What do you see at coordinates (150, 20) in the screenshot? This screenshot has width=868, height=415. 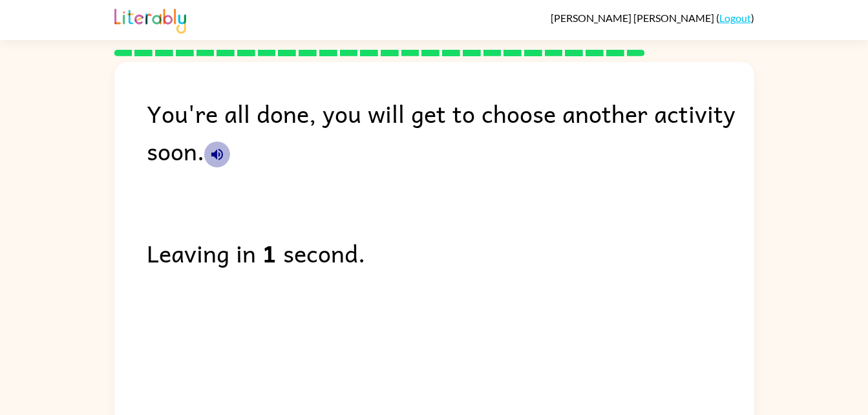 I see `img: Literably` at bounding box center [150, 20].